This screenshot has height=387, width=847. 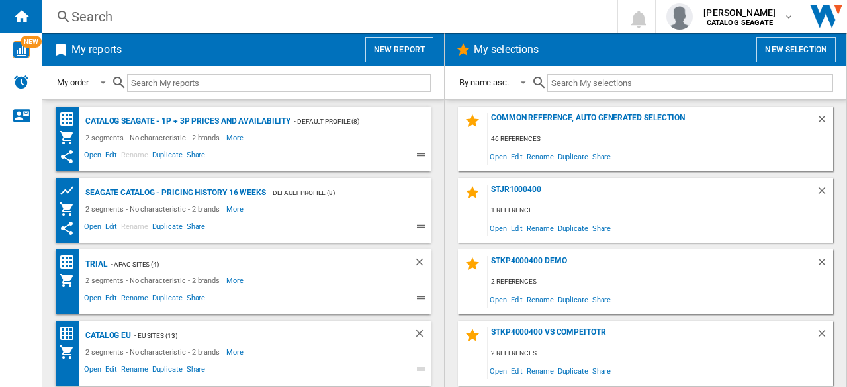 I want to click on div: Search, so click(x=327, y=17).